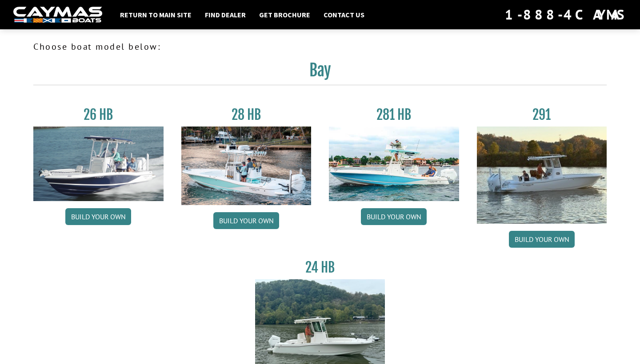 The width and height of the screenshot is (640, 364). I want to click on a: Find Dealer, so click(225, 15).